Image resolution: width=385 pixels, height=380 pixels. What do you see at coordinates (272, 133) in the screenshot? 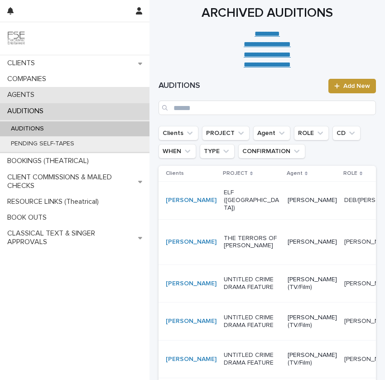
I see `button: Agent` at bounding box center [272, 133].